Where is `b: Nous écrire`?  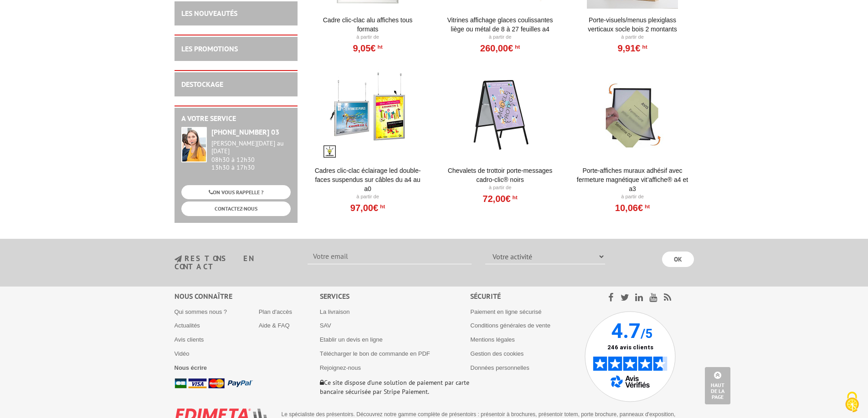
b: Nous écrire is located at coordinates (191, 368).